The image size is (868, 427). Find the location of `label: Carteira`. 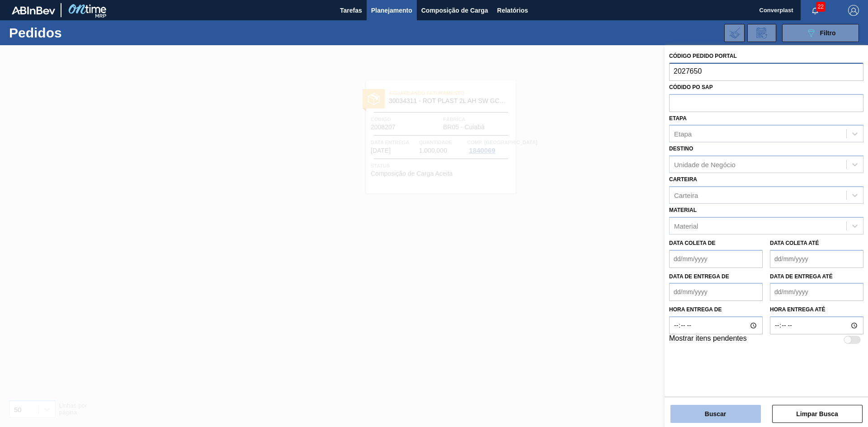

label: Carteira is located at coordinates (683, 180).